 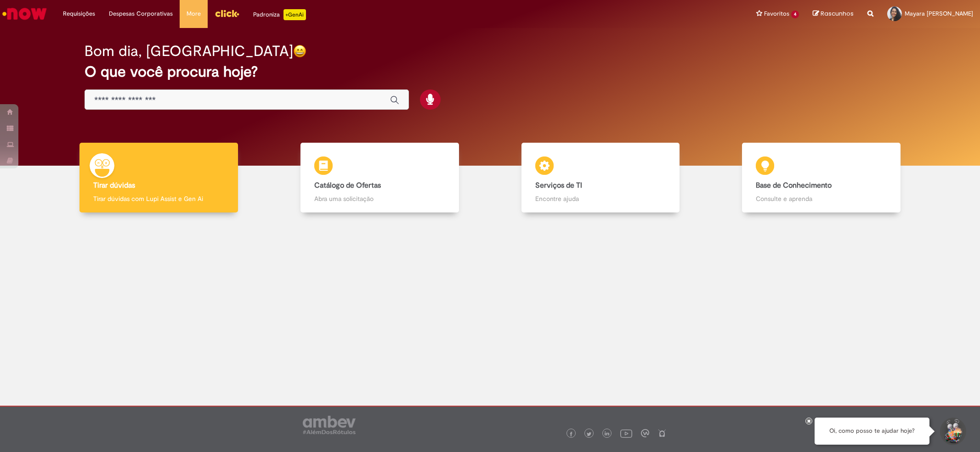 What do you see at coordinates (607, 434) in the screenshot?
I see `img: logo_footer_linkedin.png` at bounding box center [607, 434].